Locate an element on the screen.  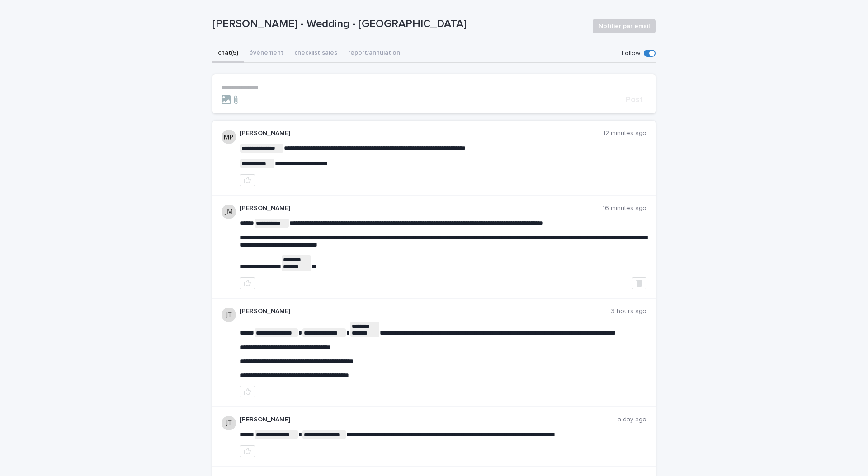
p: 3 hours ago is located at coordinates (629, 311).